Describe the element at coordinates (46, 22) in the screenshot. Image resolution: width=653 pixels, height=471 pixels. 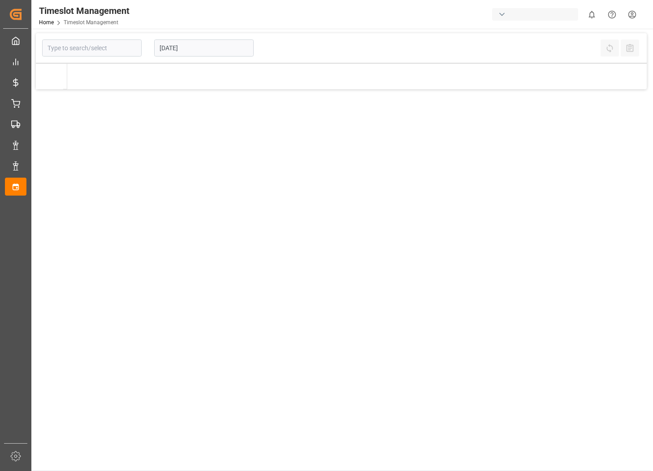
I see `a: Home` at that location.